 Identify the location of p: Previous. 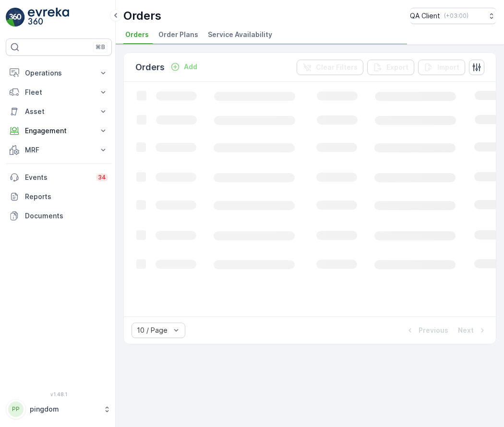
(434, 330).